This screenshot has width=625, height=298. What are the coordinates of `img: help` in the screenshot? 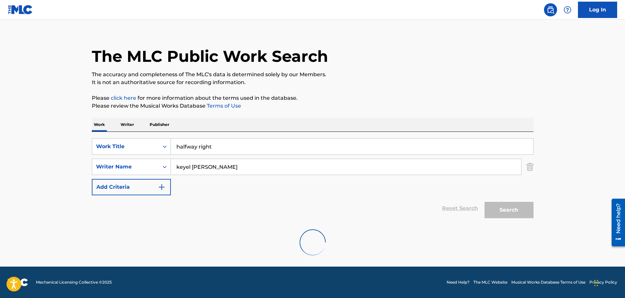 It's located at (568, 10).